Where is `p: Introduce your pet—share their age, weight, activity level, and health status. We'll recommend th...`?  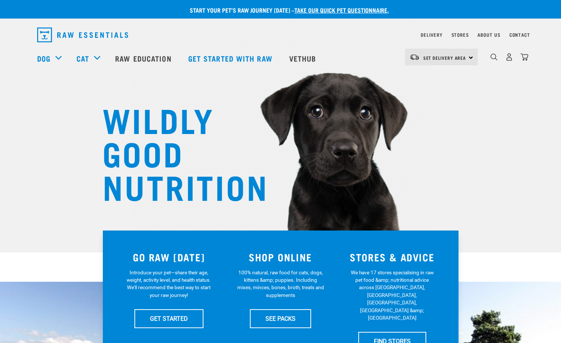 p: Introduce your pet—share their age, weight, activity level, and health status. We'll recommend th... is located at coordinates (169, 284).